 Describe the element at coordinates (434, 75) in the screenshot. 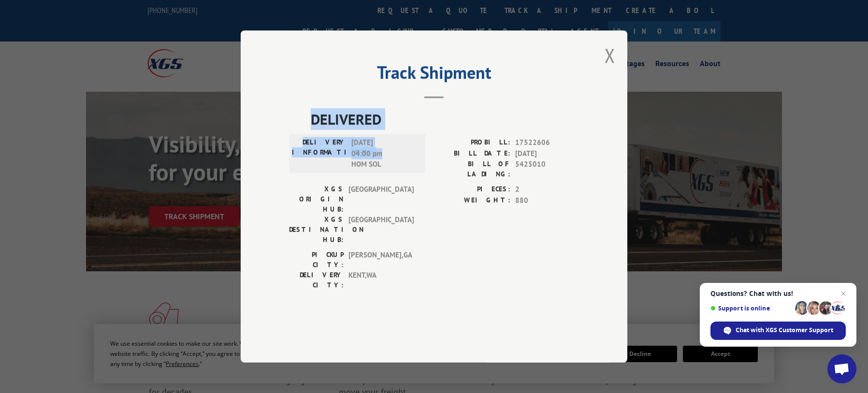

I see `h2: Track Shipment` at that location.